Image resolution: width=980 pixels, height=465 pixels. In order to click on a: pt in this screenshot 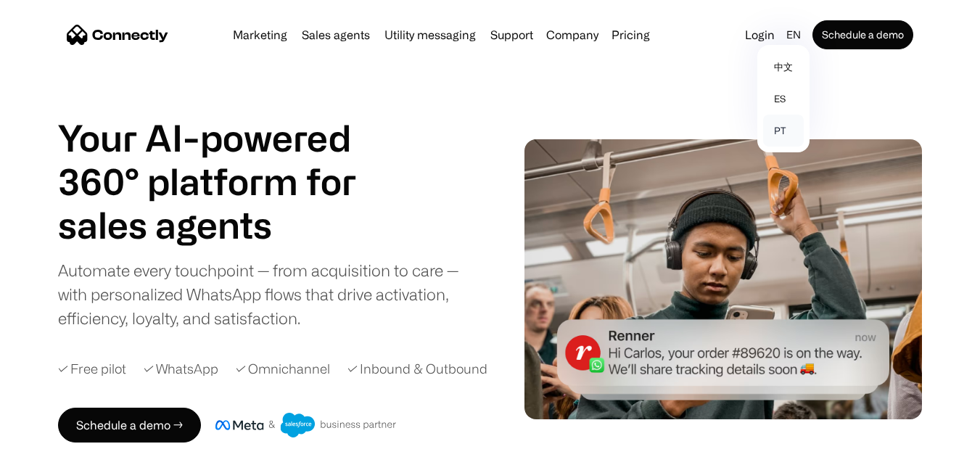, I will do `click(783, 131)`.